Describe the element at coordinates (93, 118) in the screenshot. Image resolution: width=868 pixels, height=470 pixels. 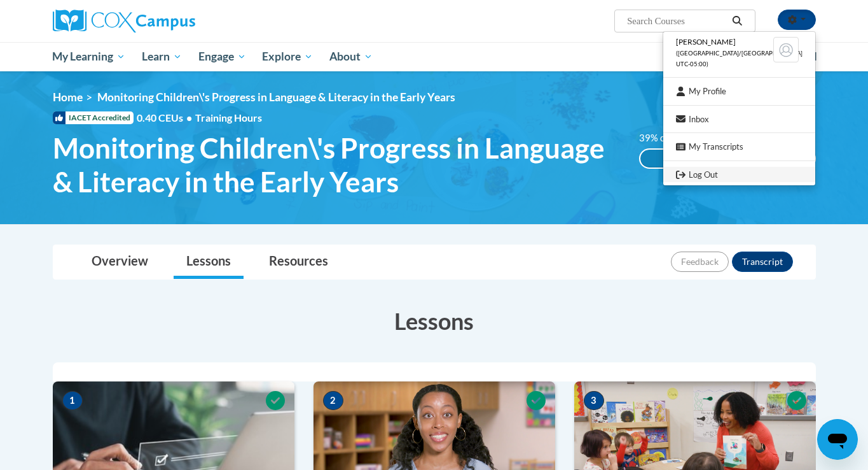
I see `span: IACET Accredited` at that location.